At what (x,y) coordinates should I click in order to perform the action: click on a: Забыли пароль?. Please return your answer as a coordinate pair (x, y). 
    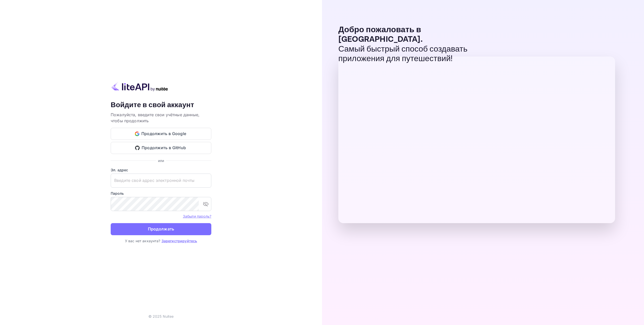
    Looking at the image, I should click on (197, 216).